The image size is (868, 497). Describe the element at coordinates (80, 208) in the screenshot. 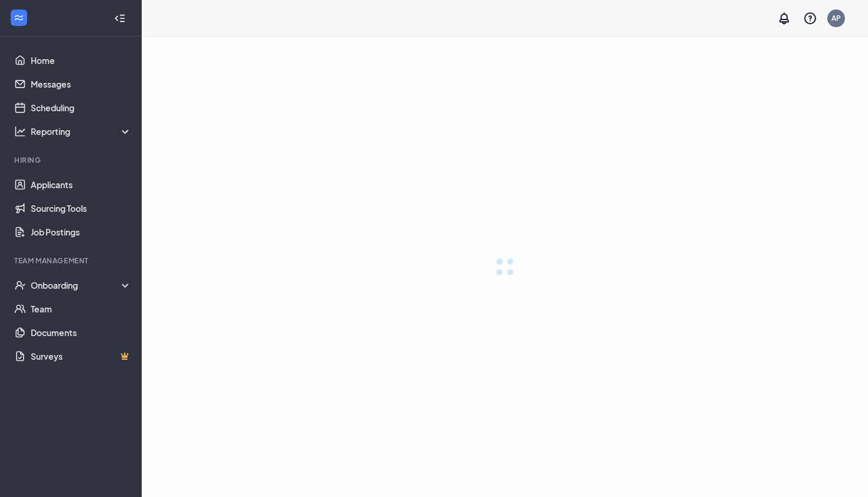

I see `a: Sourcing Tools` at that location.